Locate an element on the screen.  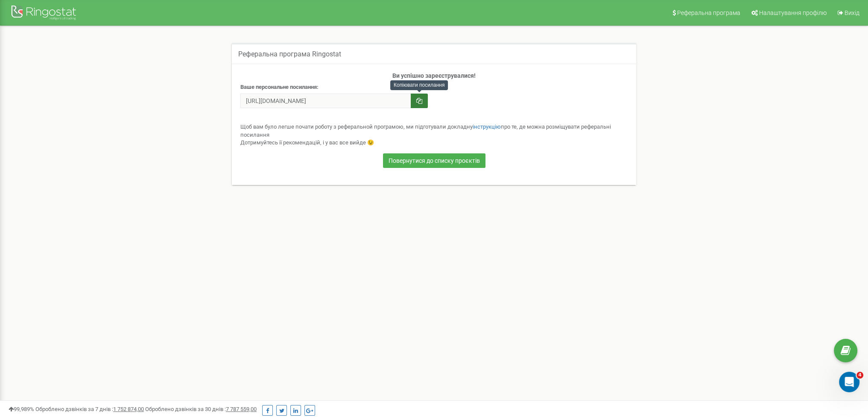
a: Повернутися до списку проєктів is located at coordinates (434, 161).